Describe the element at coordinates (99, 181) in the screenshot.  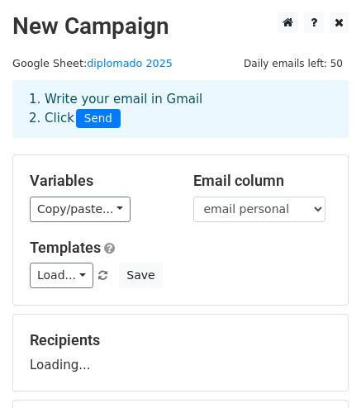
I see `h5: Variables` at that location.